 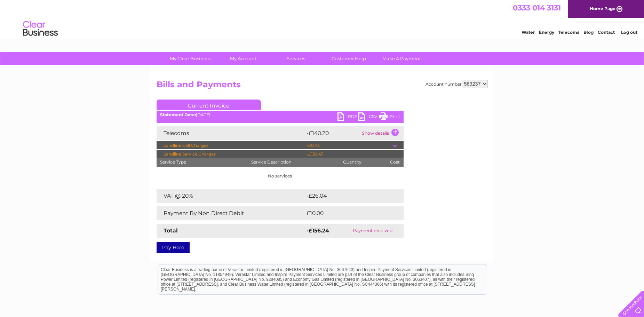 What do you see at coordinates (402, 59) in the screenshot?
I see `a: Make A Payment` at bounding box center [402, 59].